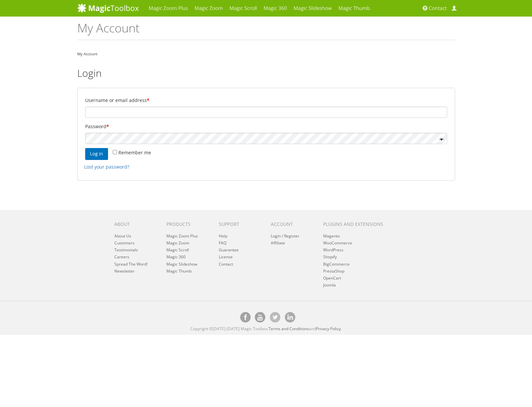 The image size is (532, 407). What do you see at coordinates (229, 250) in the screenshot?
I see `a: Guarantee` at bounding box center [229, 250].